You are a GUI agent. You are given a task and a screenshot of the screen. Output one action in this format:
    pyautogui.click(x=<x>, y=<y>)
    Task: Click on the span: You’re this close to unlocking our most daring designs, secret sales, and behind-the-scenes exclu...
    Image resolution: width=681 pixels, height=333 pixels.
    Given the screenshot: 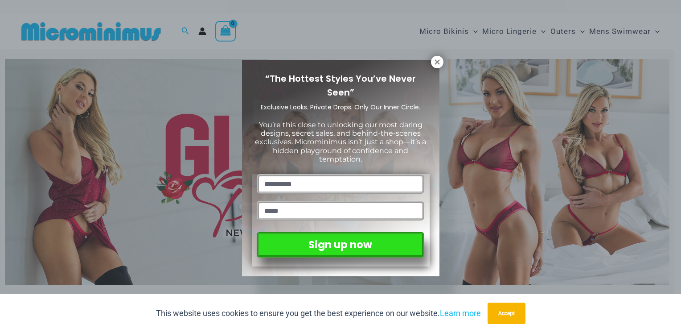 What is the action you would take?
    pyautogui.click(x=341, y=142)
    